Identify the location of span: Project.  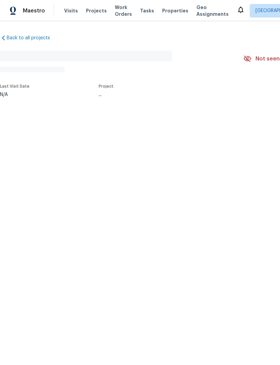
(106, 86).